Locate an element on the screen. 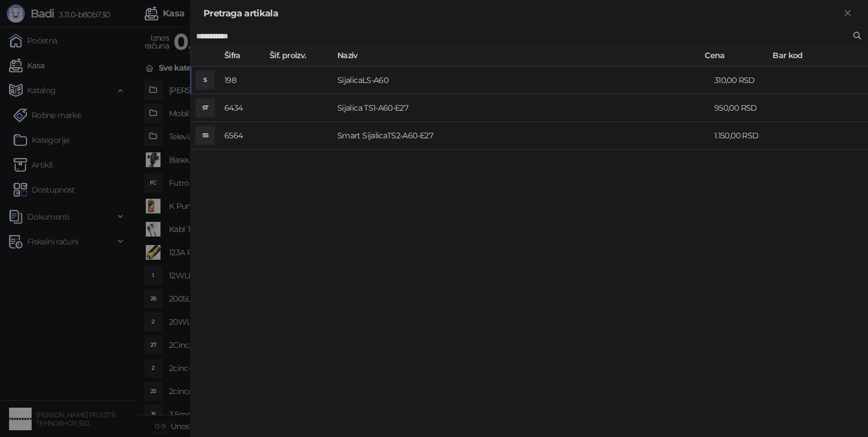 The width and height of the screenshot is (868, 437). th: Naziv is located at coordinates (517, 55).